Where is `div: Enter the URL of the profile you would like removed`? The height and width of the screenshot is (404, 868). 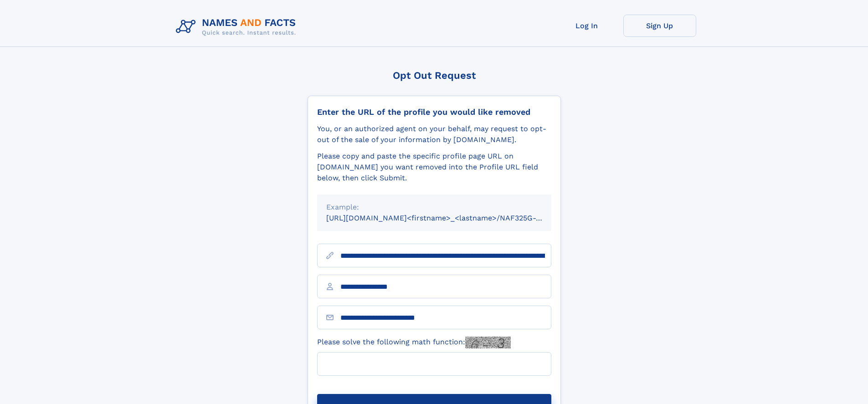
div: Enter the URL of the profile you would like removed is located at coordinates (434, 112).